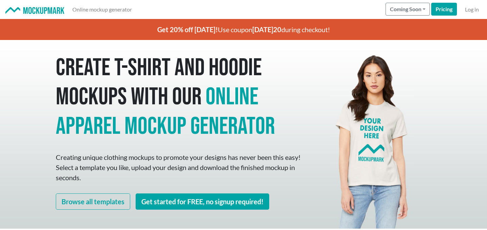  Describe the element at coordinates (35, 10) in the screenshot. I see `img: Mockup Mark` at that location.